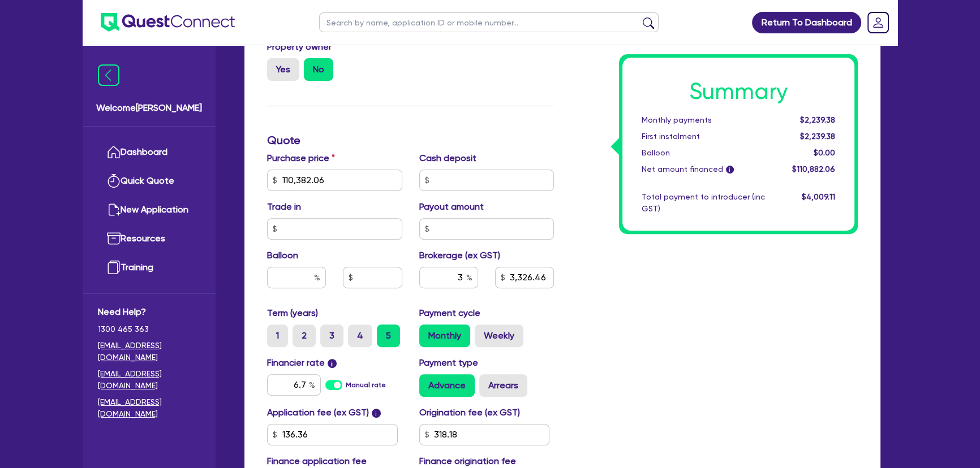 This screenshot has width=980, height=468. I want to click on label: No, so click(319, 69).